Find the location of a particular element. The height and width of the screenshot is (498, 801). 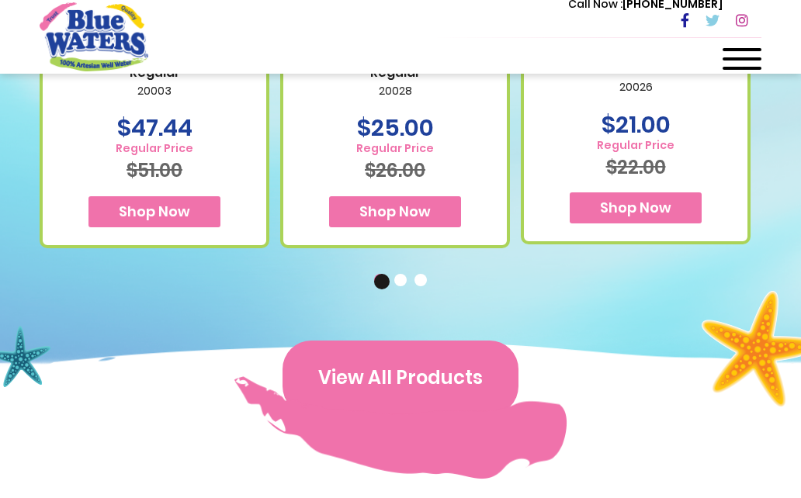

span: $25.00 is located at coordinates (395, 127).